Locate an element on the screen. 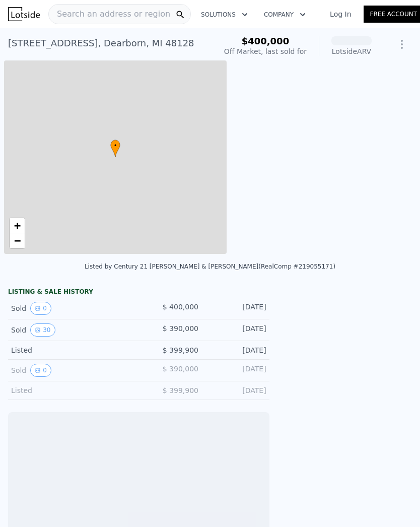 This screenshot has height=527, width=420. a: Zoom in is located at coordinates (17, 226).